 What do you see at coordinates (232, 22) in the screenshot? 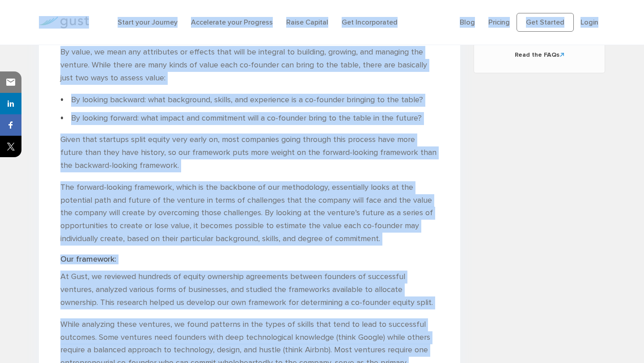
I see `a: Accelerate your Progress` at bounding box center [232, 22].